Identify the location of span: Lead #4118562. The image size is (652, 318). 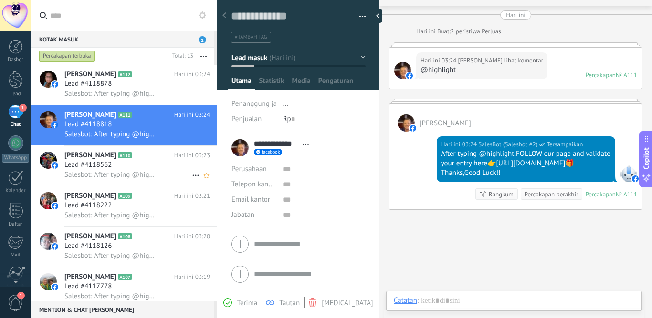
(88, 165).